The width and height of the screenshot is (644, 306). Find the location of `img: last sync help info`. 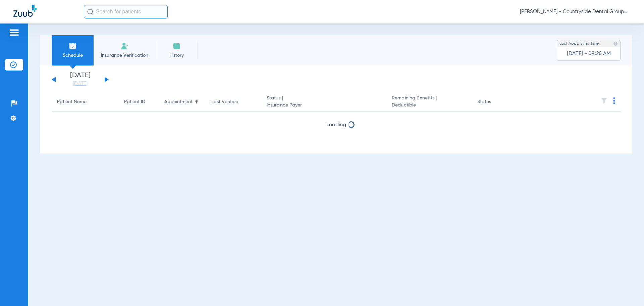

img: last sync help info is located at coordinates (616, 44).